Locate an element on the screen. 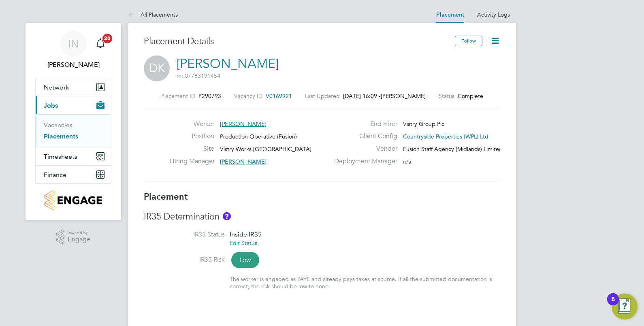 This screenshot has width=644, height=326. span: Isa Nawas is located at coordinates (73, 65).